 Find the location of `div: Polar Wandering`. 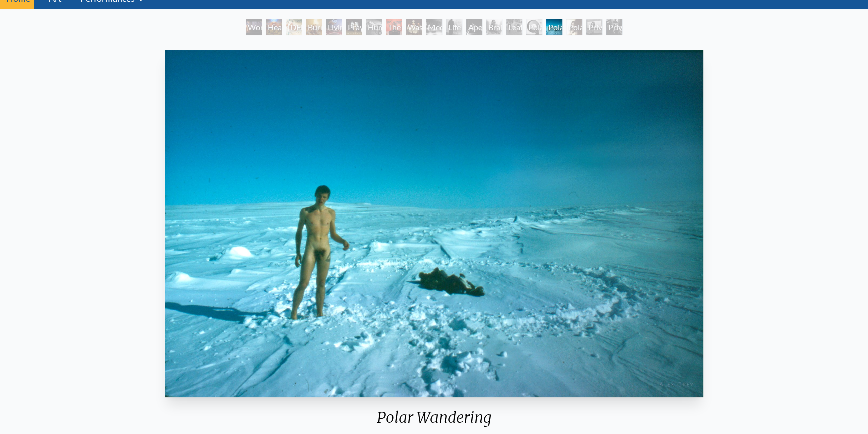

div: Polar Wandering is located at coordinates (554, 27).